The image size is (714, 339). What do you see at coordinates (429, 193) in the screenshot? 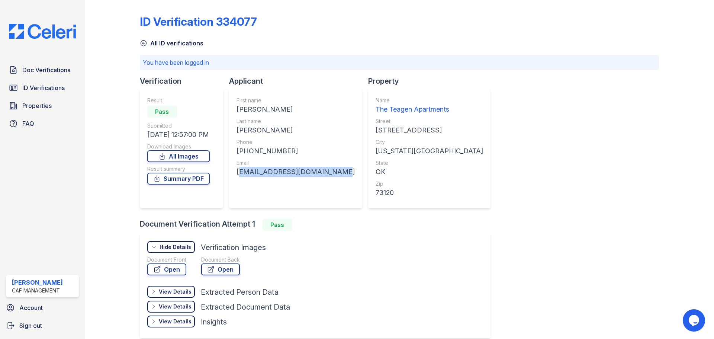
I see `div: 73120` at bounding box center [429, 193].